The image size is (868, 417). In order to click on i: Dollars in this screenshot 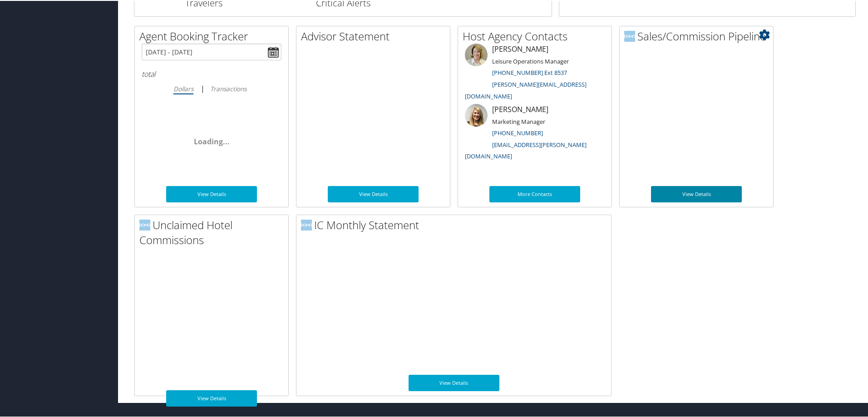, I will do `click(183, 88)`.